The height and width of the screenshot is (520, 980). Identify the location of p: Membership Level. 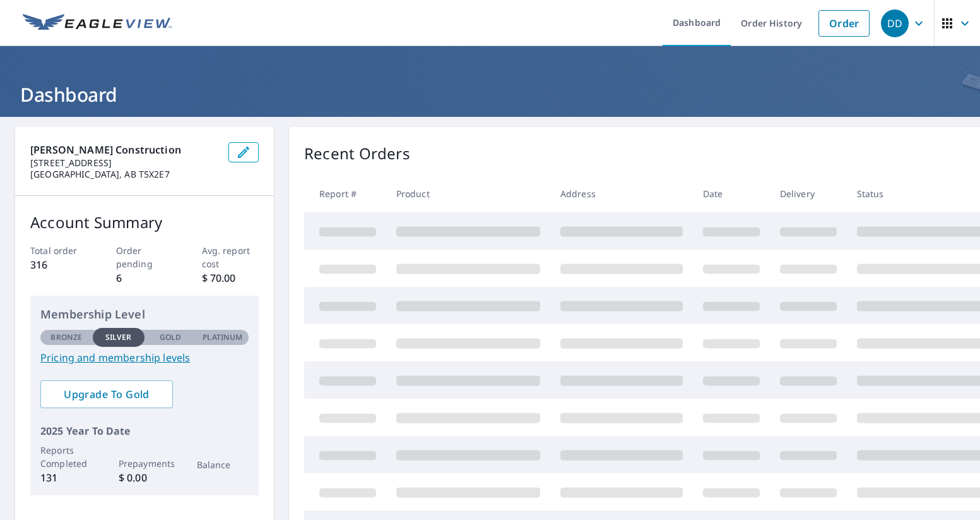
(144, 314).